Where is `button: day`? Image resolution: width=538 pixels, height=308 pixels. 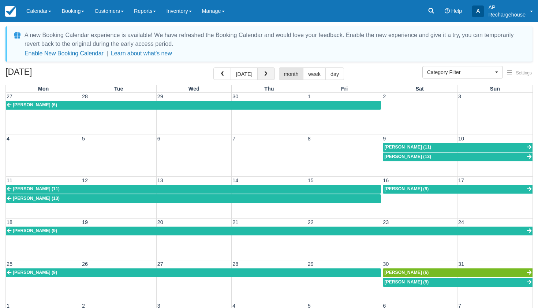
button: day is located at coordinates (335, 74).